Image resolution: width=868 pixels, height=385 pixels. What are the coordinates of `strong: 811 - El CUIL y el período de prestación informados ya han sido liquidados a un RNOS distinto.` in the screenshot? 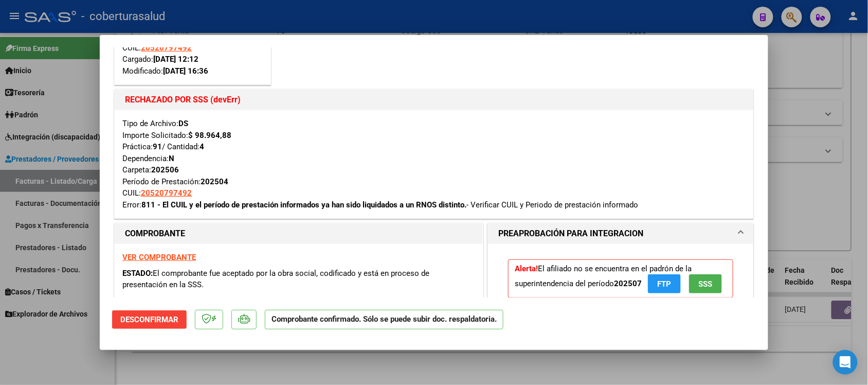 It's located at (304, 205).